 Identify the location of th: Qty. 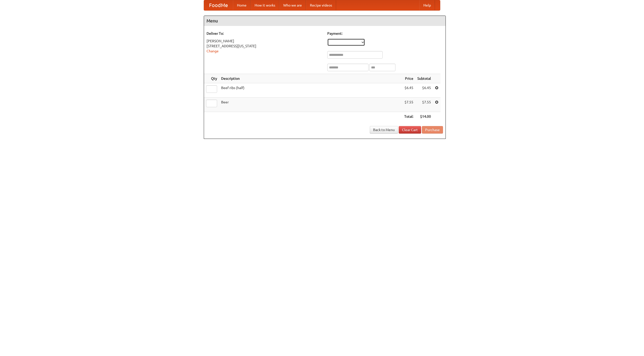
(211, 79).